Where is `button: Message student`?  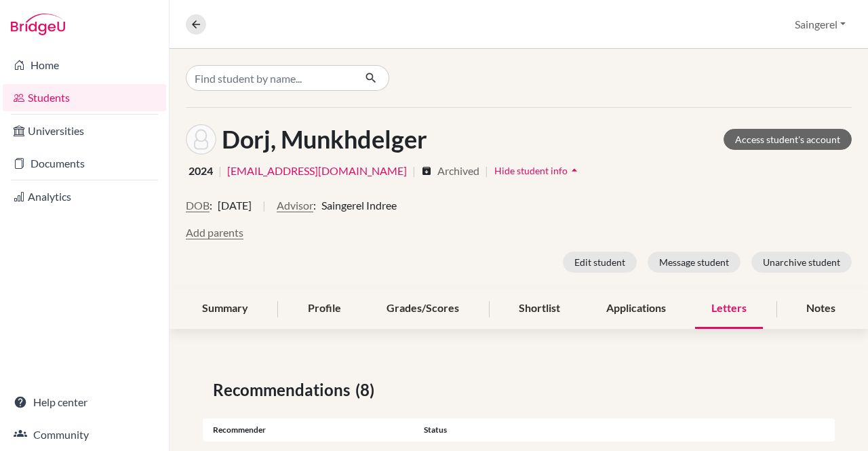 button: Message student is located at coordinates (693, 261).